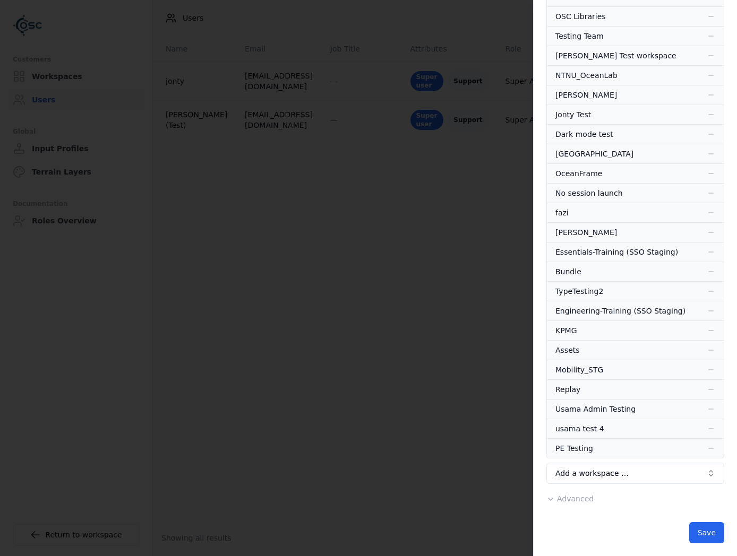  Describe the element at coordinates (616, 252) in the screenshot. I see `div: Essentials-Training (SSO Staging)` at that location.